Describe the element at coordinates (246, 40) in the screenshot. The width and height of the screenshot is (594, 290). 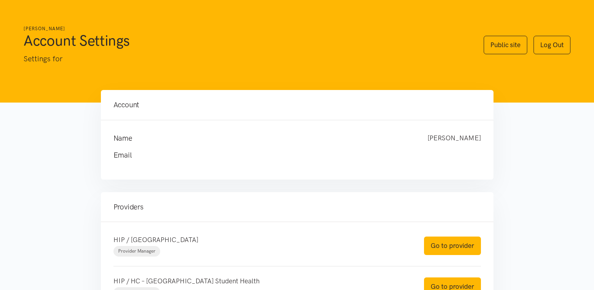
I see `h1: Account Settings` at that location.